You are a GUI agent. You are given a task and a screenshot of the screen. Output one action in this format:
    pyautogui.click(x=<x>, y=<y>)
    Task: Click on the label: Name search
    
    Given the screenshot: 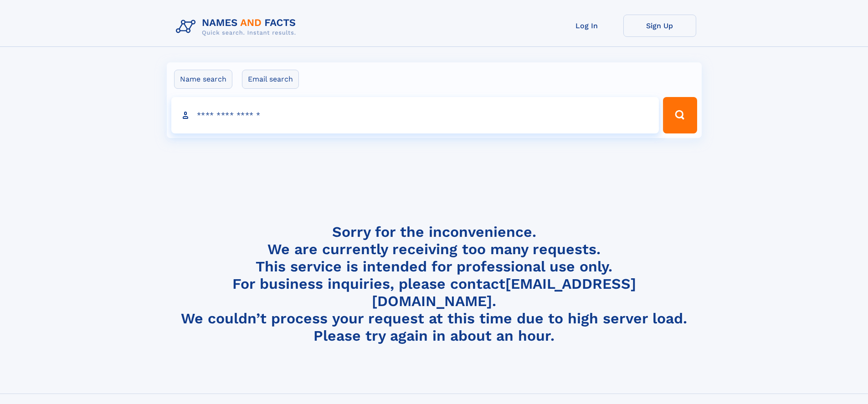 What is the action you would take?
    pyautogui.click(x=203, y=79)
    